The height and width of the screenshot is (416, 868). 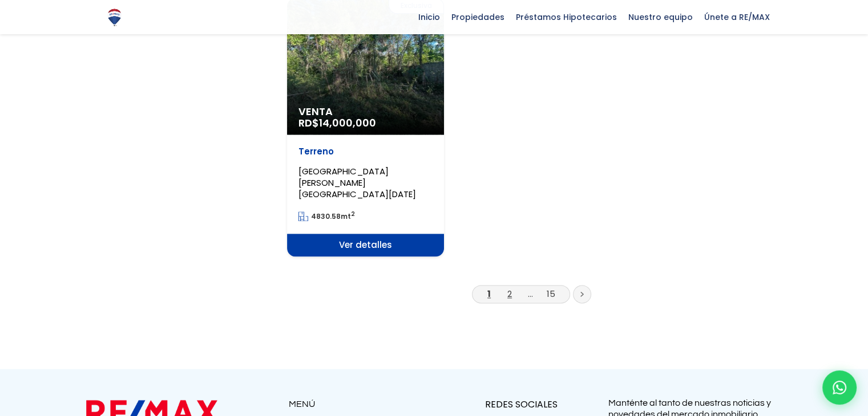 What do you see at coordinates (365, 246) in the screenshot?
I see `span: Ver detalles` at bounding box center [365, 246].